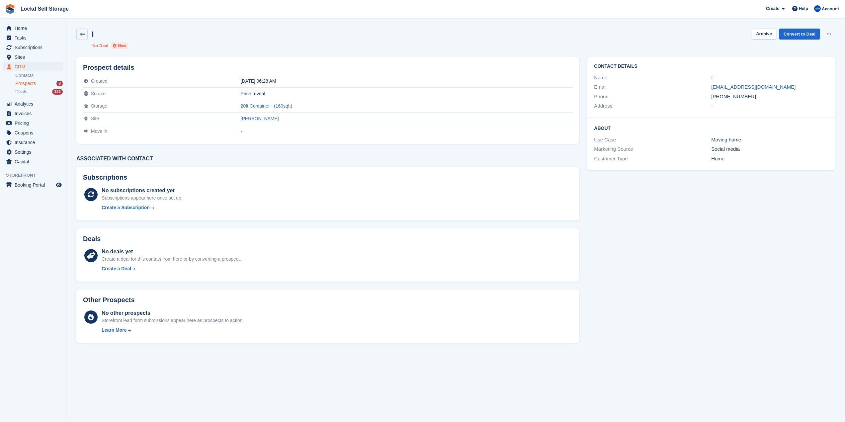 This screenshot has width=845, height=422. Describe the element at coordinates (35, 114) in the screenshot. I see `span: Invoices` at that location.